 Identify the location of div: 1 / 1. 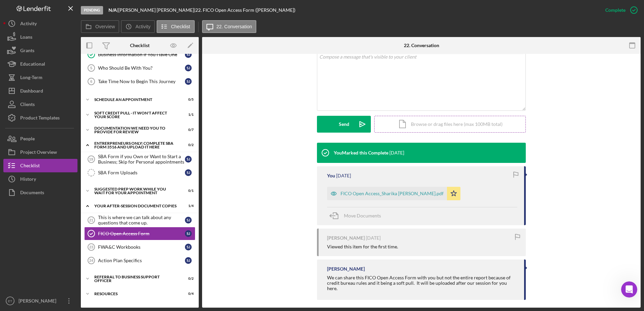
(188, 115).